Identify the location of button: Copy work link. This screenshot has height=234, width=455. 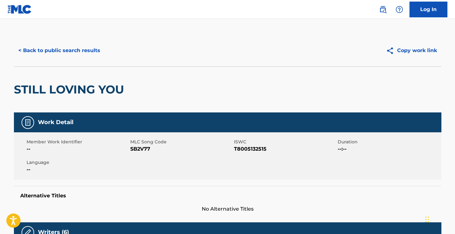
(411, 51).